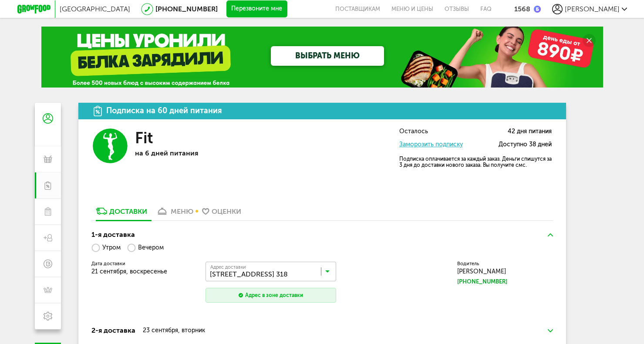 The height and width of the screenshot is (344, 644). I want to click on span: 21 сентября, воскресенье, so click(129, 271).